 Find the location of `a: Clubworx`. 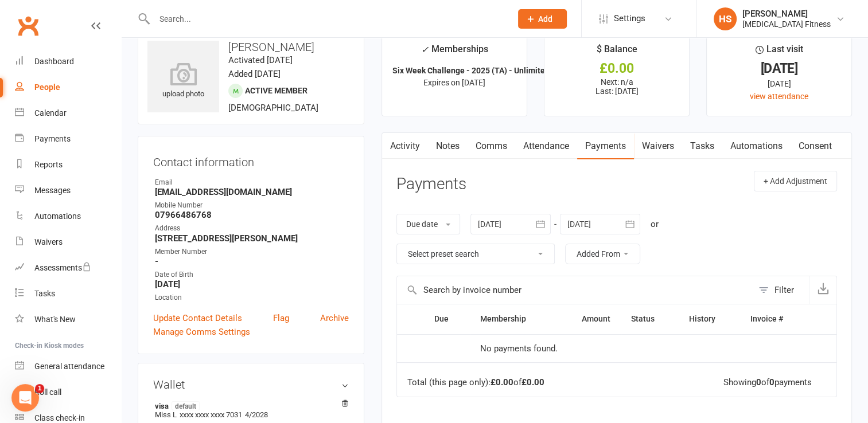

a: Clubworx is located at coordinates (28, 26).